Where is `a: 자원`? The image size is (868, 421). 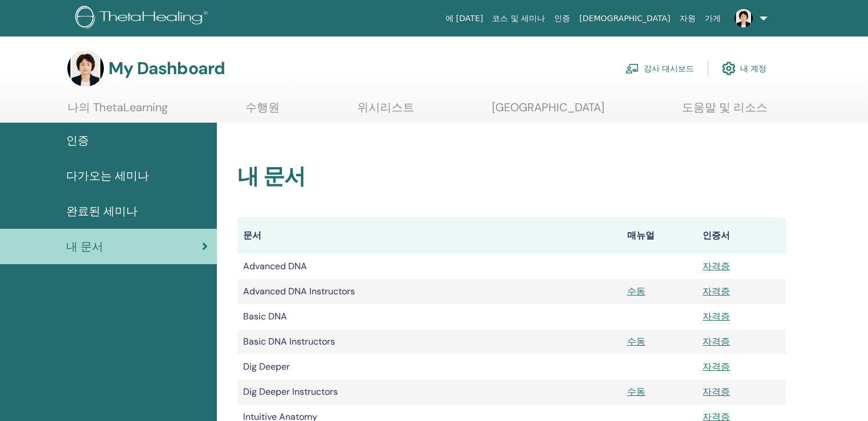 a: 자원 is located at coordinates (688, 19).